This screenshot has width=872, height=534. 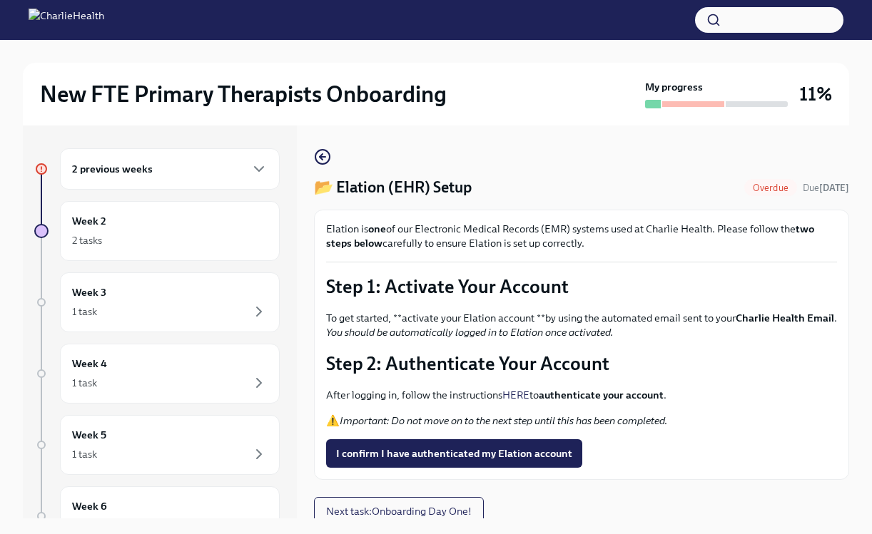 I want to click on div: 2 previous weeks, so click(x=170, y=169).